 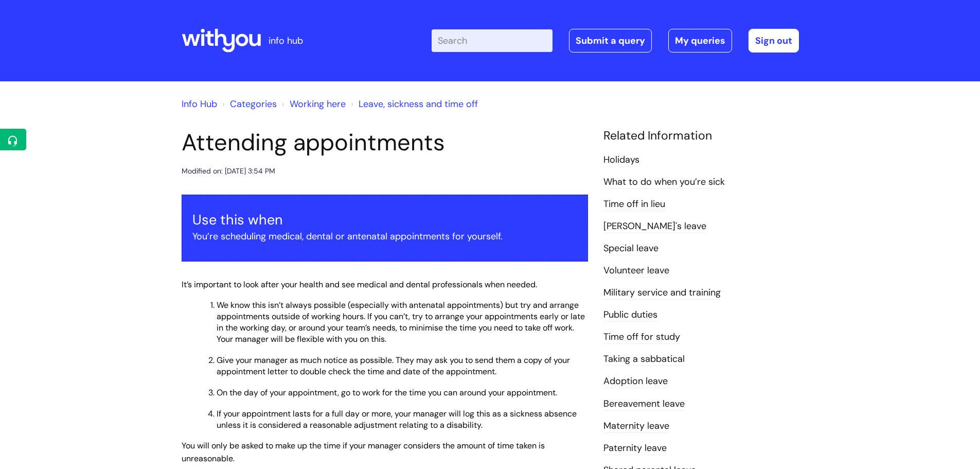 I want to click on a: Bereavement leave, so click(x=644, y=404).